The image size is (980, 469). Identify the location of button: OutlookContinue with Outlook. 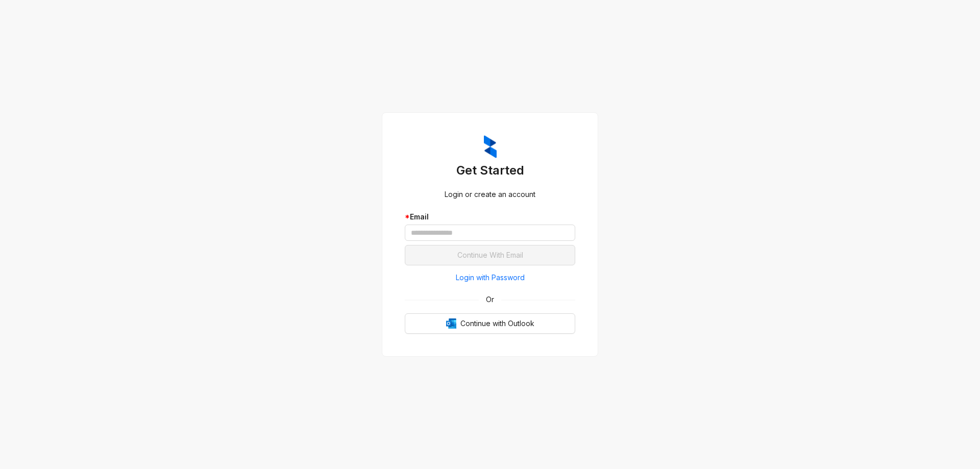
(490, 324).